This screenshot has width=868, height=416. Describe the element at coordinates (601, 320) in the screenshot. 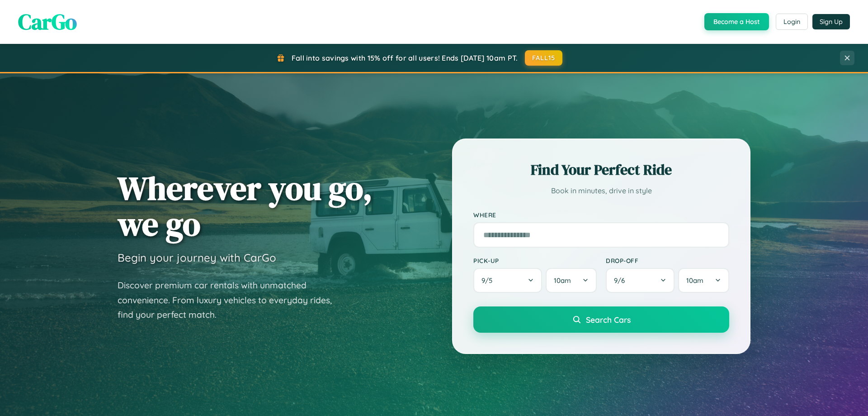

I see `button: Search Cars` at that location.